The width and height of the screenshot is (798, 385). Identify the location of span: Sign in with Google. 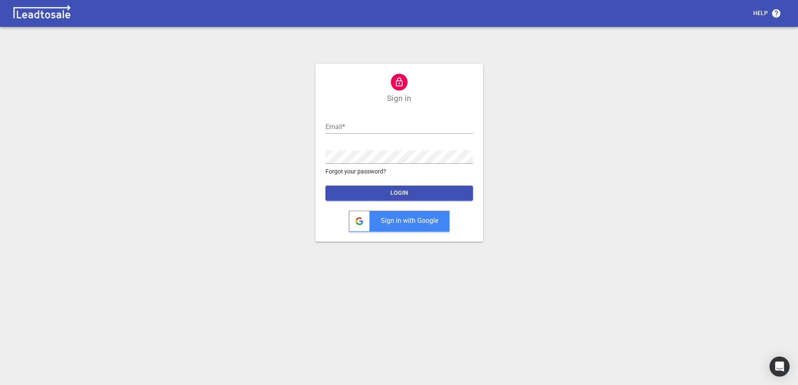
(409, 220).